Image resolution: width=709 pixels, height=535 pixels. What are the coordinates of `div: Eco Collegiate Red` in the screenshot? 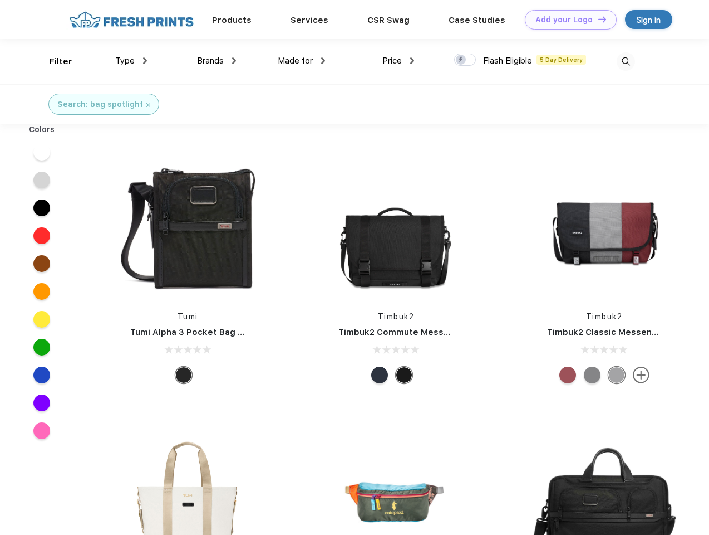 It's located at (568, 375).